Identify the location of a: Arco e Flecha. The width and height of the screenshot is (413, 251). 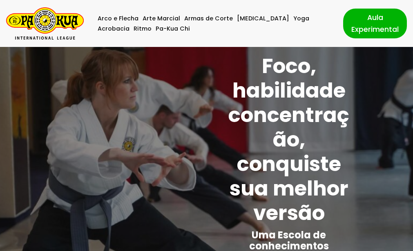
(118, 18).